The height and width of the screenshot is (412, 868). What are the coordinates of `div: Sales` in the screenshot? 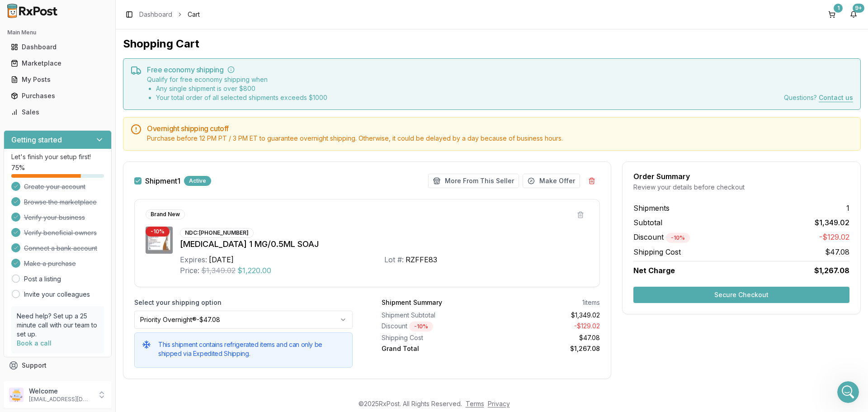 It's located at (58, 113).